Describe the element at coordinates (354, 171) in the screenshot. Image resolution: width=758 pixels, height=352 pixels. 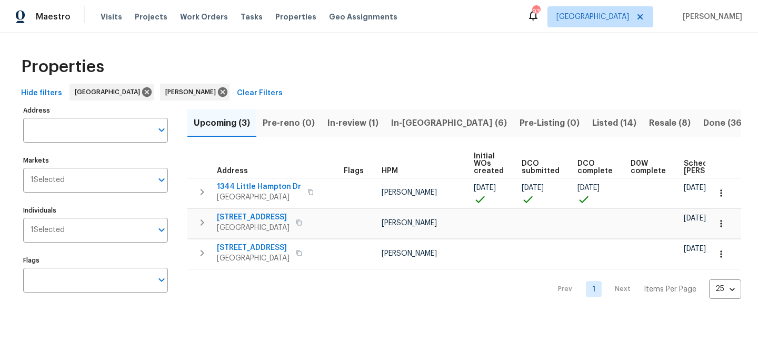
I see `span: Flags` at that location.